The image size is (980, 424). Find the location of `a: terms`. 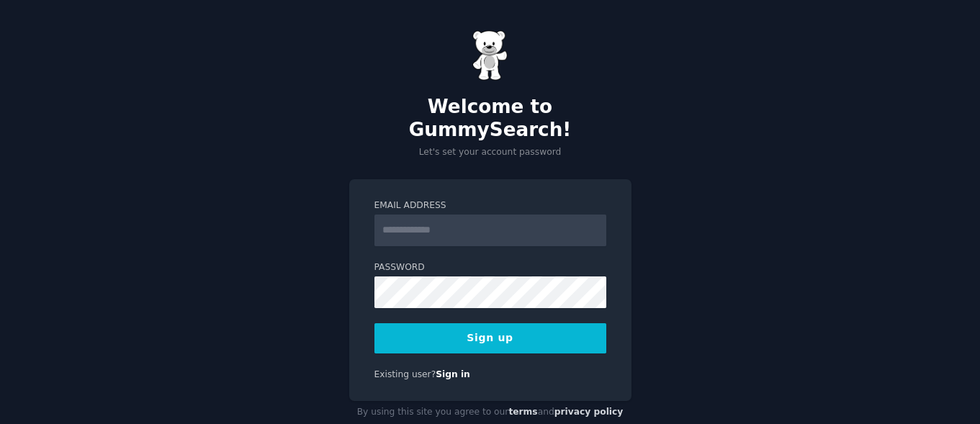

a: terms is located at coordinates (523, 412).